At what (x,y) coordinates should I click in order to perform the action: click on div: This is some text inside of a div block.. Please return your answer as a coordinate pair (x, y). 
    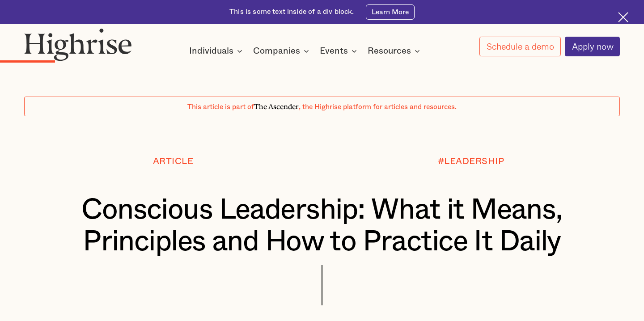
    Looking at the image, I should click on (291, 11).